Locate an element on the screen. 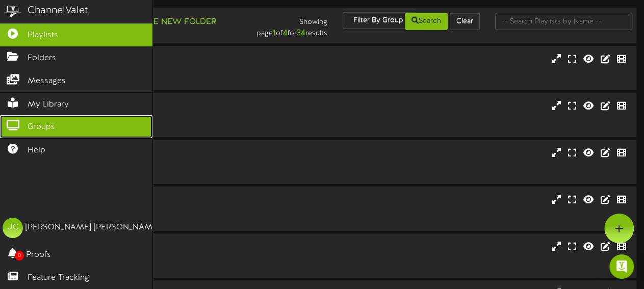  span: Playlists is located at coordinates (43, 35).